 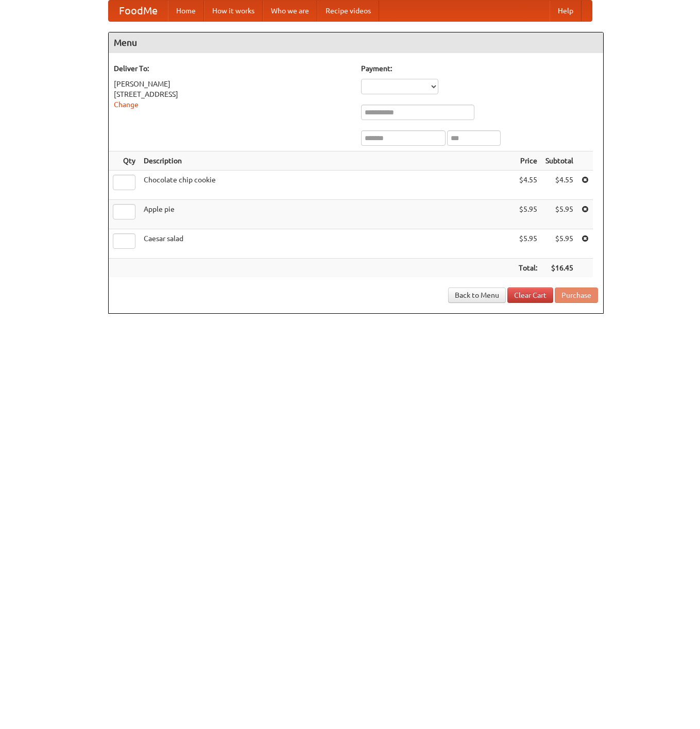 What do you see at coordinates (528, 160) in the screenshot?
I see `th: Price` at bounding box center [528, 160].